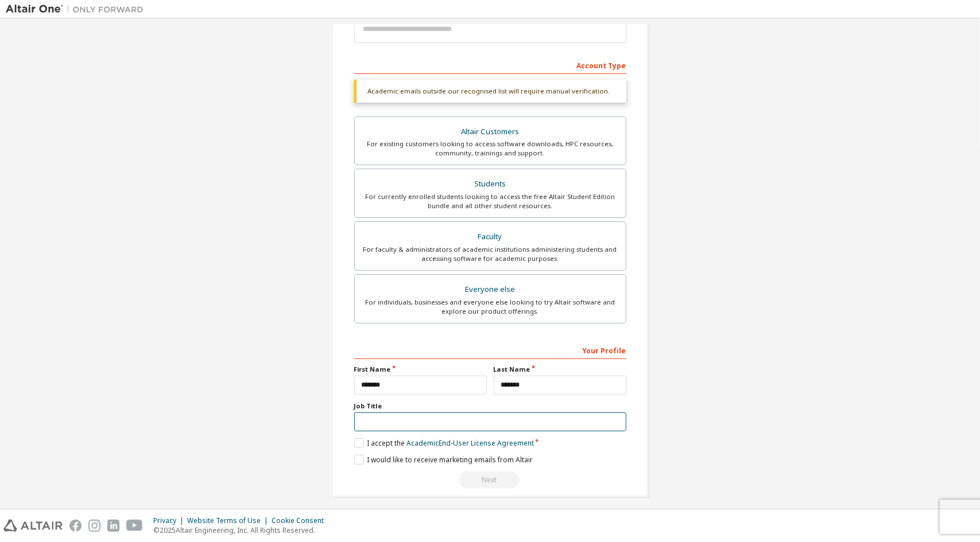 The width and height of the screenshot is (980, 542). Describe the element at coordinates (77, 9) in the screenshot. I see `img: Altair One` at that location.